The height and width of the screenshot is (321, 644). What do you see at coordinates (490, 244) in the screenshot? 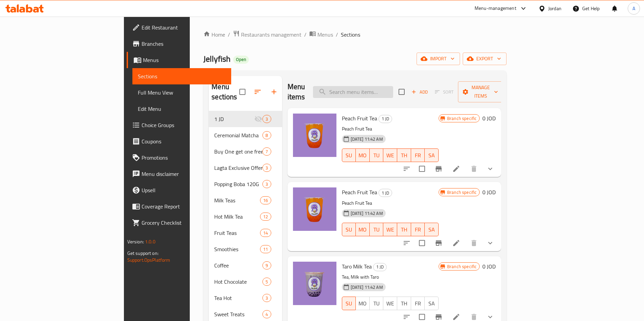
I see `button: show more` at bounding box center [490, 244].